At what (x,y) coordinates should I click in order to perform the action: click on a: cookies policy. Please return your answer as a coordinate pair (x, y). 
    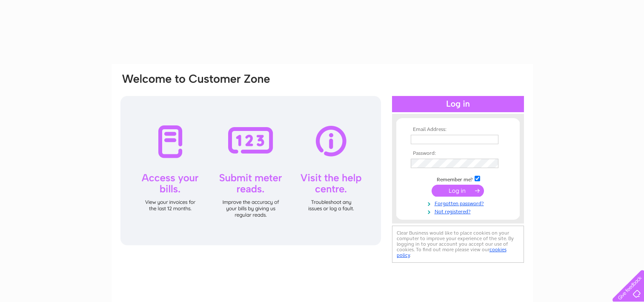
    Looking at the image, I should click on (451, 252).